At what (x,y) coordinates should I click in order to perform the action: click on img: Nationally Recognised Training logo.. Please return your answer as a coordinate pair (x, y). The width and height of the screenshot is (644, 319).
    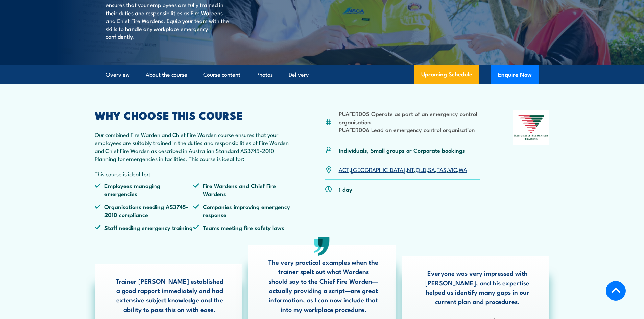
    Looking at the image, I should click on (532, 127).